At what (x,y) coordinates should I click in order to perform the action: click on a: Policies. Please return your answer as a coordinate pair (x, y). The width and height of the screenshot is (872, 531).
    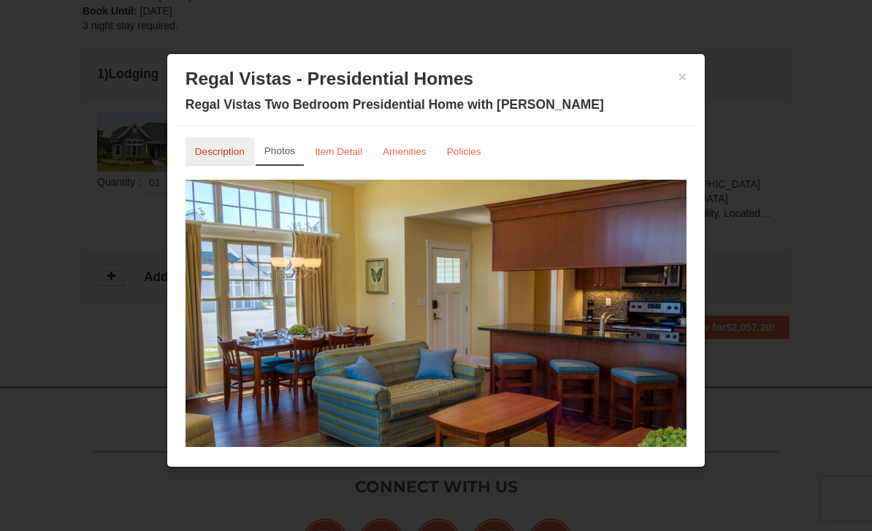
    Looking at the image, I should click on (464, 151).